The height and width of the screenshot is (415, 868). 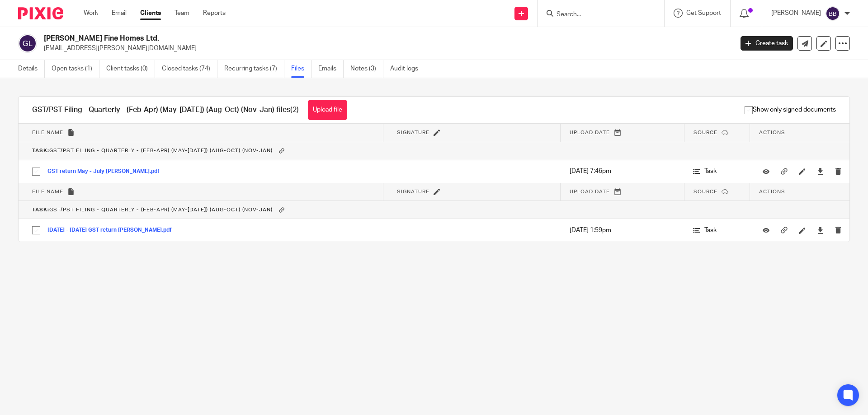 What do you see at coordinates (294, 109) in the screenshot?
I see `span: (2)` at bounding box center [294, 109].